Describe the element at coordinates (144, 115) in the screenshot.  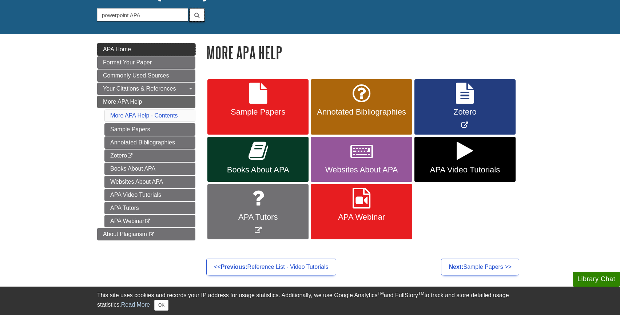
I see `a: More APA Help - Contents` at that location.